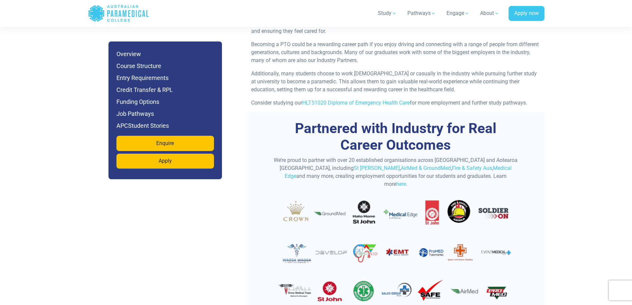  Describe the element at coordinates (396, 52) in the screenshot. I see `p: Becoming a PTO could be a rewarding career path if you enjoy driving and connecting with a range ...` at that location.